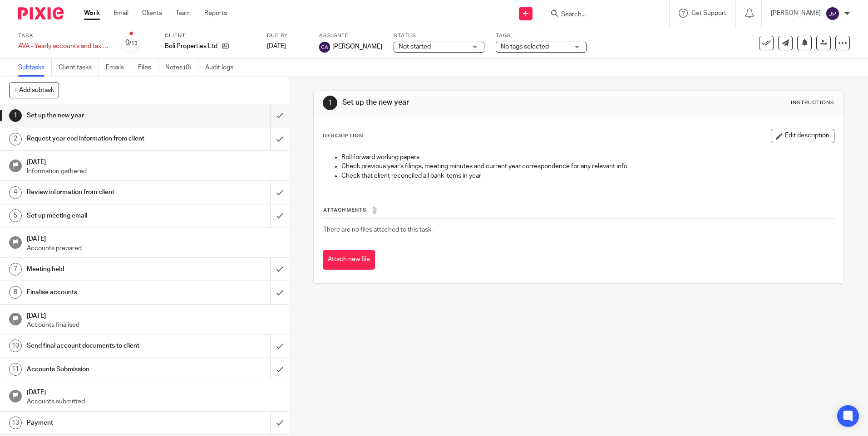 The width and height of the screenshot is (868, 436). I want to click on button: Edit description, so click(802, 136).